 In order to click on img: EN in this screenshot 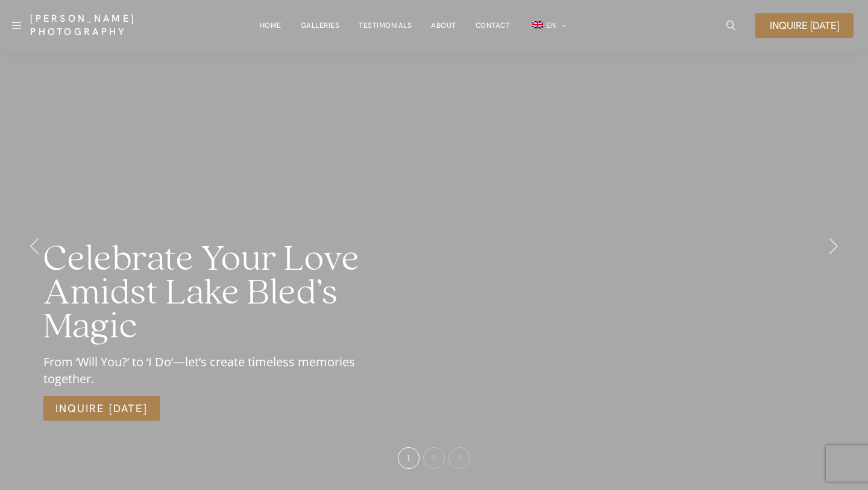, I will do `click(538, 25)`.